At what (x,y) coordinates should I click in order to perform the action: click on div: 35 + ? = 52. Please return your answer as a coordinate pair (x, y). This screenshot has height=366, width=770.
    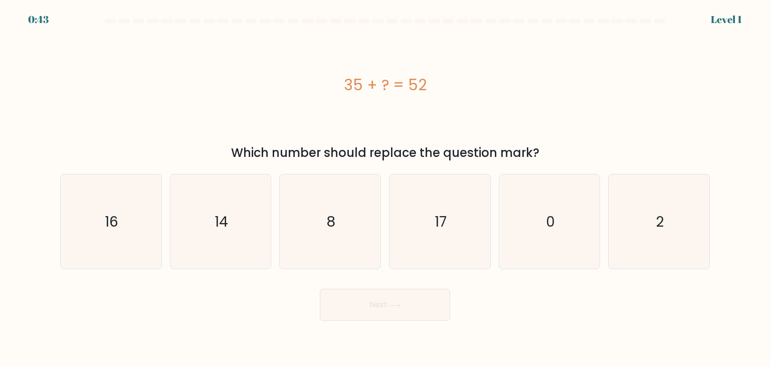
    Looking at the image, I should click on (385, 85).